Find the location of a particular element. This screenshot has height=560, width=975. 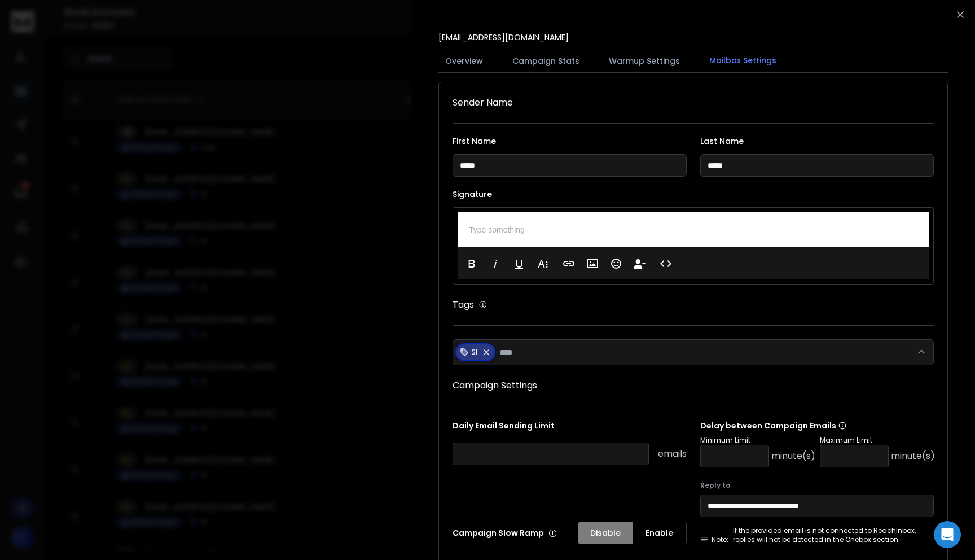

p: Daily Email Sending Limit is located at coordinates (569, 428).